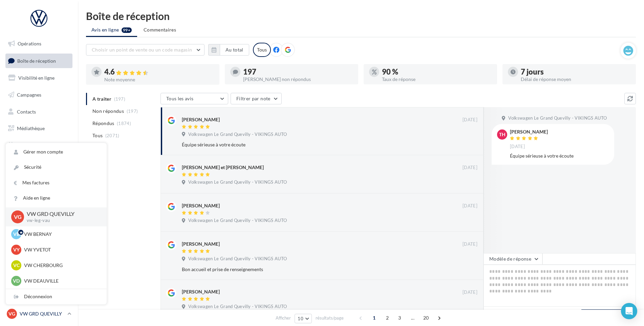  What do you see at coordinates (113, 135) in the screenshot?
I see `span: (2071)` at bounding box center [113, 135].